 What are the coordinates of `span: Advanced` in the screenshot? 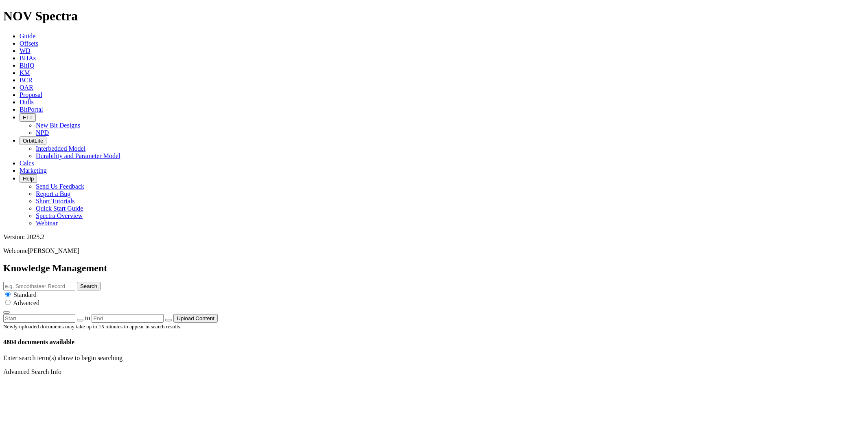 It's located at (26, 303).